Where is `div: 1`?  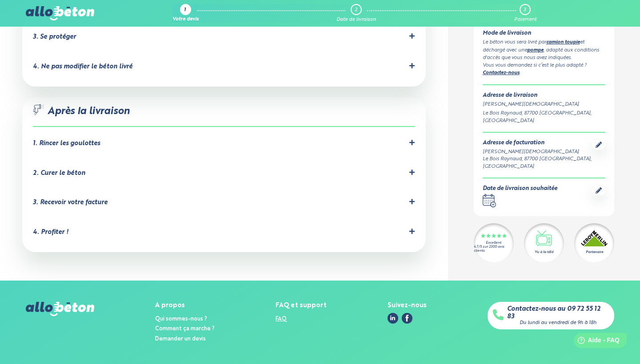
div: 1 is located at coordinates (185, 10).